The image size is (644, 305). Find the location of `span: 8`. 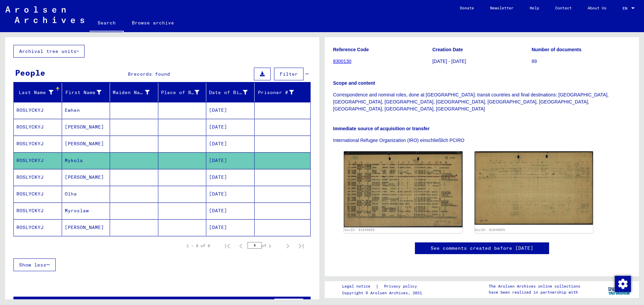

span: 8 is located at coordinates (129, 74).